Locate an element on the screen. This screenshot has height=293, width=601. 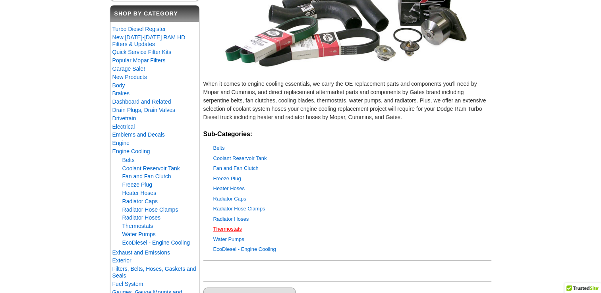
a: Brakes is located at coordinates (121, 93).